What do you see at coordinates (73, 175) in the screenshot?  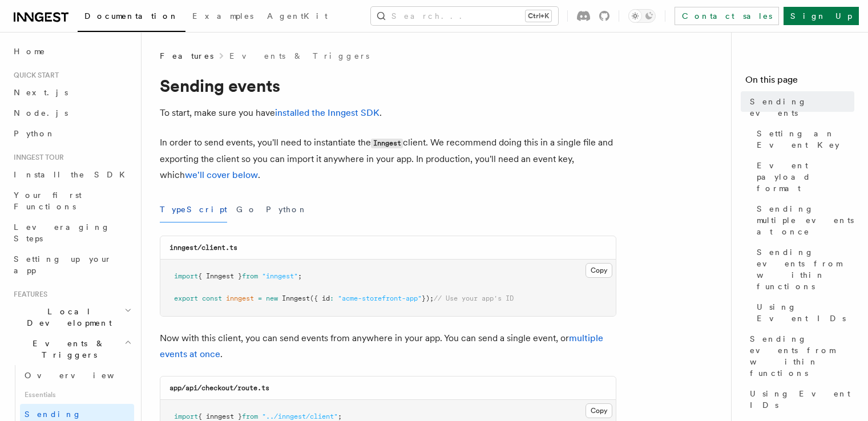 I see `span: Install the SDK` at bounding box center [73, 175].